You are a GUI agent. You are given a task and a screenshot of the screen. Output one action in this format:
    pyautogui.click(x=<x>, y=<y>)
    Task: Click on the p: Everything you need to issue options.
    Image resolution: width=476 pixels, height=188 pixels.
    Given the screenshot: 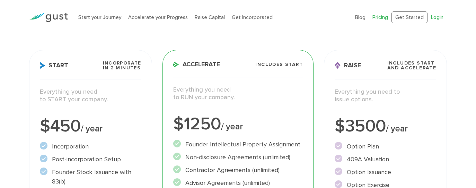 What is the action you would take?
    pyautogui.click(x=385, y=96)
    